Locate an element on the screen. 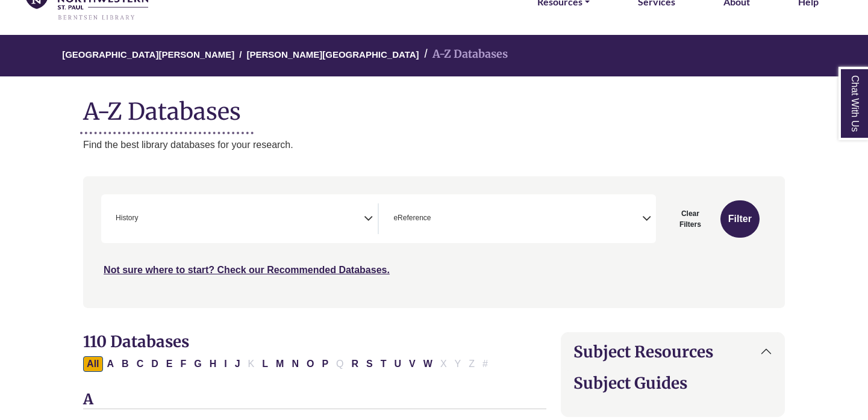 This screenshot has height=420, width=868. li: A-Z Databases is located at coordinates (463, 54).